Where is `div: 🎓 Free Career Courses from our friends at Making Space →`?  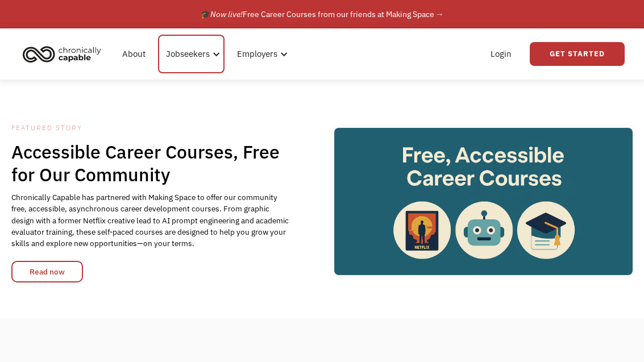
div: 🎓 Free Career Courses from our friends at Making Space → is located at coordinates (322, 14).